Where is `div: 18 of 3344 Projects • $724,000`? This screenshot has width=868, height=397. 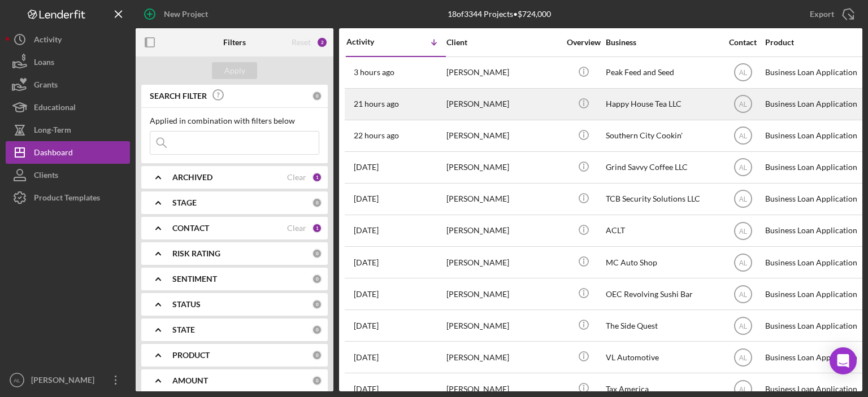 div: 18 of 3344 Projects • $724,000 is located at coordinates (499, 14).